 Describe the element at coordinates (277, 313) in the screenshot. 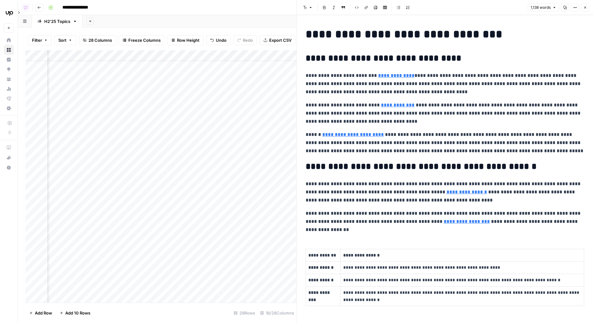

I see `div: 18/28 Columns` at that location.